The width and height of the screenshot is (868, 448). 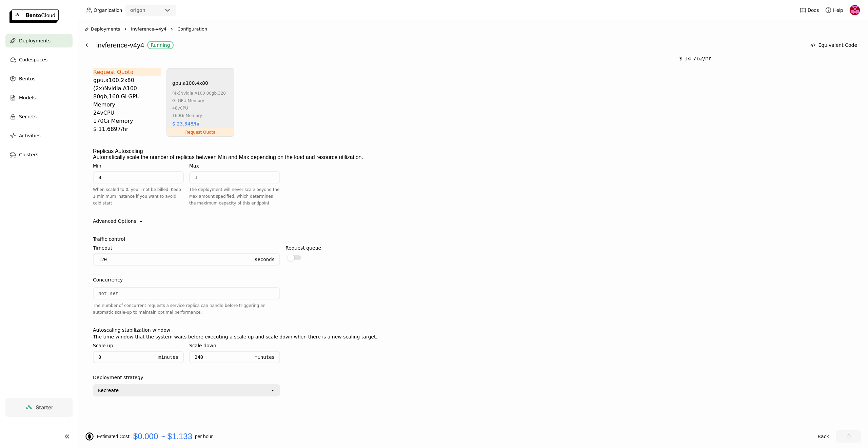 What do you see at coordinates (30, 135) in the screenshot?
I see `span: Activities` at bounding box center [30, 135].